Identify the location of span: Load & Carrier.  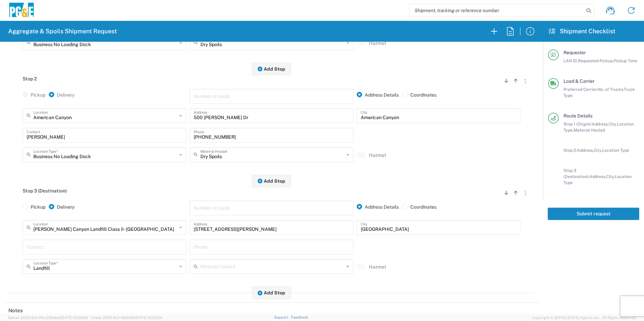
(579, 81).